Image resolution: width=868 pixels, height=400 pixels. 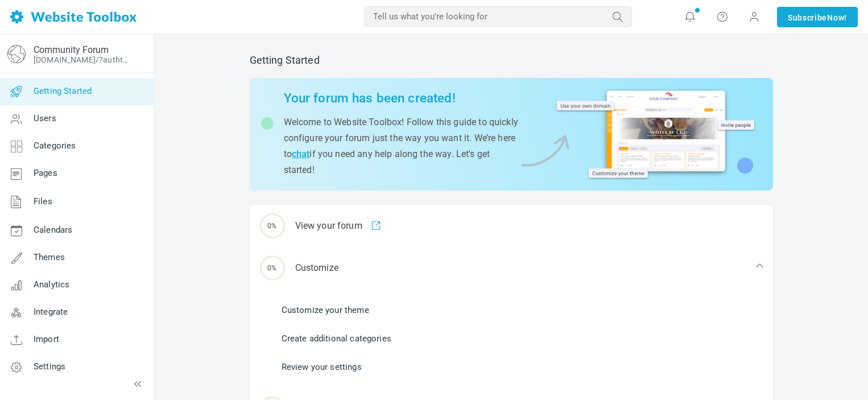 What do you see at coordinates (46, 339) in the screenshot?
I see `span: Import` at bounding box center [46, 339].